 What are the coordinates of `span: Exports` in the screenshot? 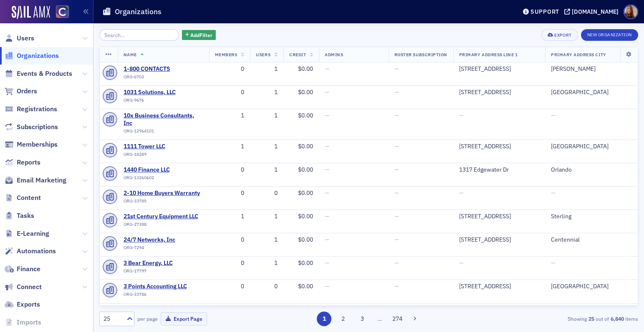 It's located at (28, 305).